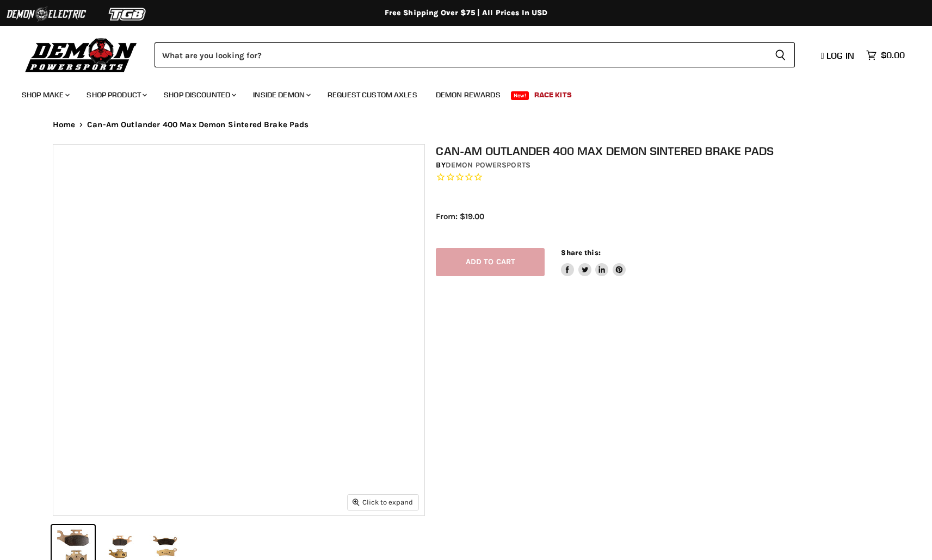 This screenshot has height=560, width=932. What do you see at coordinates (552, 94) in the screenshot?
I see `a: Race Kits` at bounding box center [552, 94].